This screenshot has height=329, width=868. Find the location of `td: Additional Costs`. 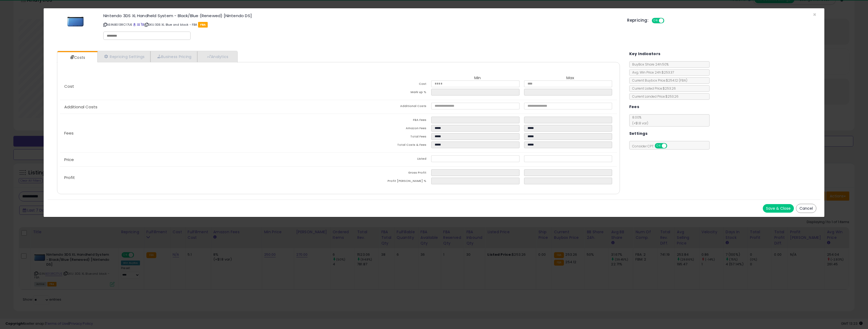

td: Additional Costs is located at coordinates (384, 107).